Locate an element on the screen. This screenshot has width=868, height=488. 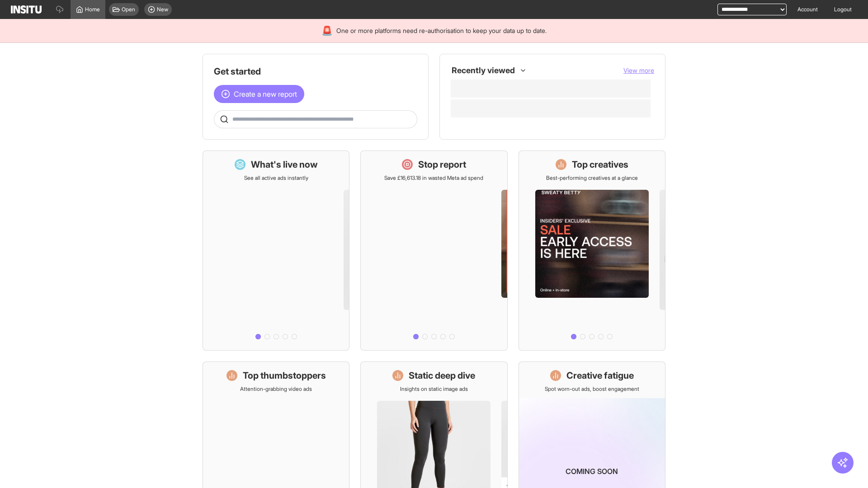
h1: Top thumbstoppers is located at coordinates (284, 376).